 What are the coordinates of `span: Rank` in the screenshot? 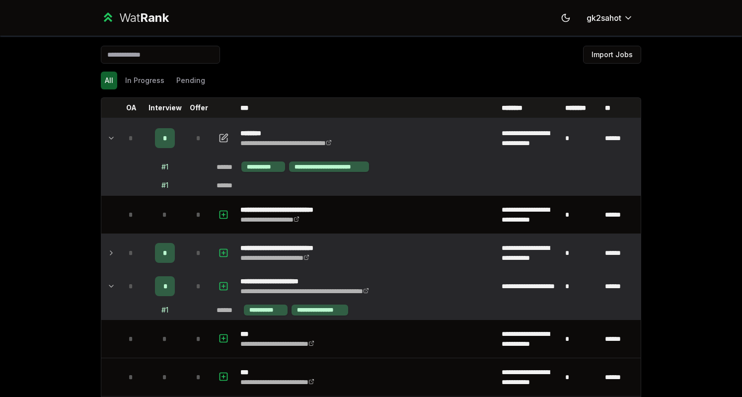 It's located at (154, 17).